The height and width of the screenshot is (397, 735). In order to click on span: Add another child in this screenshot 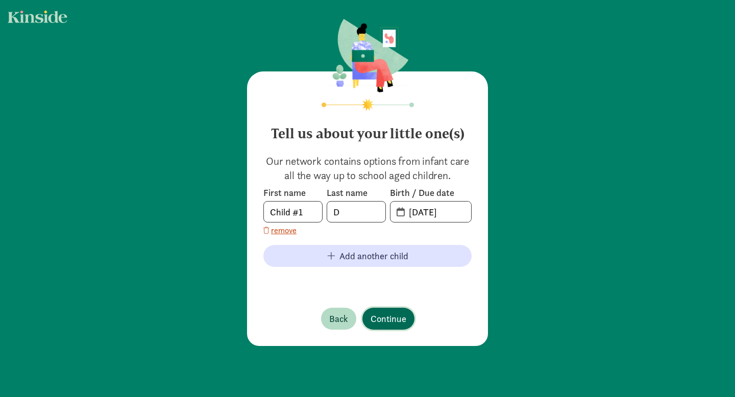, I will do `click(374, 256)`.